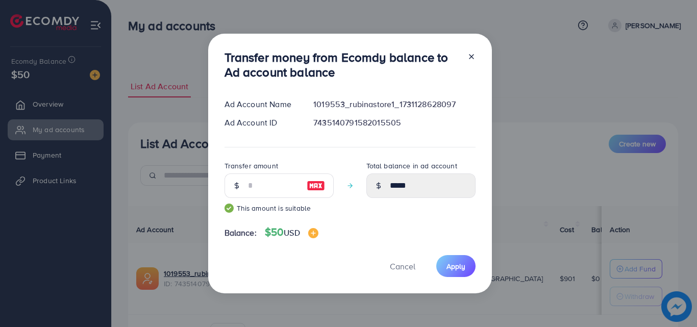  I want to click on div: 1019553_rubinastore1_1731128628097, so click(394, 104).